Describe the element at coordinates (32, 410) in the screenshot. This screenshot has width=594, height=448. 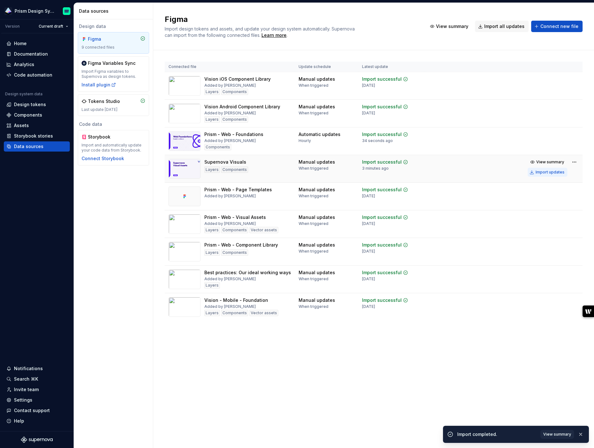
I see `div: Contact support` at that location.